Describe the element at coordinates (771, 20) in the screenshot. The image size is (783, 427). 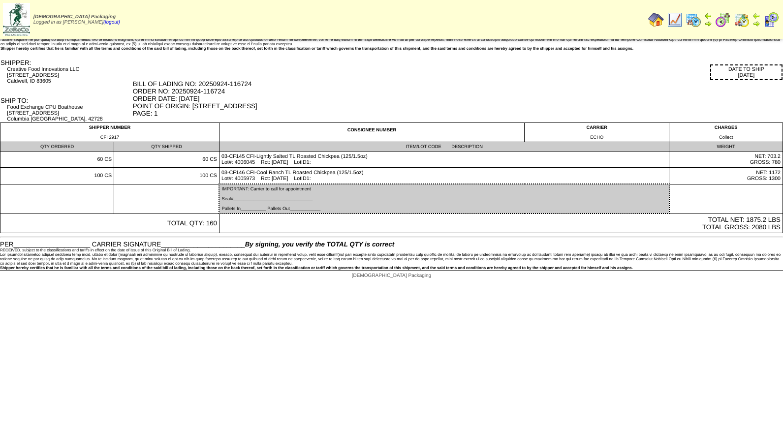
I see `img: calendarcustomer.gif` at that location.